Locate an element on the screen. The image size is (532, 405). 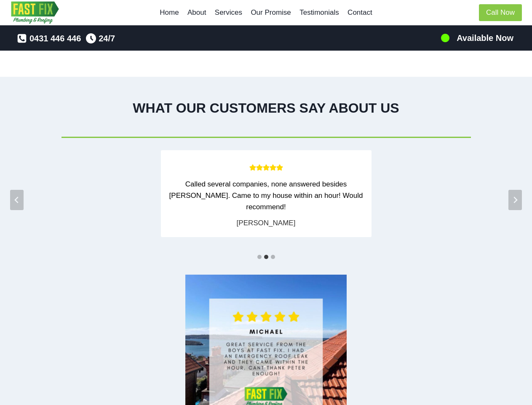
button: Go to last slide is located at coordinates (17, 200).